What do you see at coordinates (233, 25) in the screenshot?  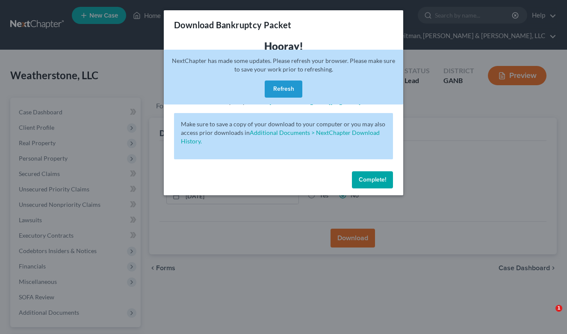 I see `h3: Download Bankruptcy Packet` at bounding box center [233, 25].